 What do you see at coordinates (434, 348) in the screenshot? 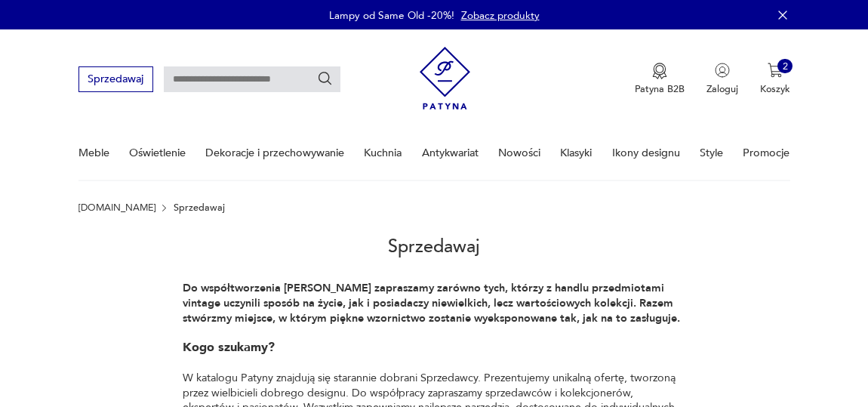
I see `h1: Kogo szukamy?` at bounding box center [434, 348].